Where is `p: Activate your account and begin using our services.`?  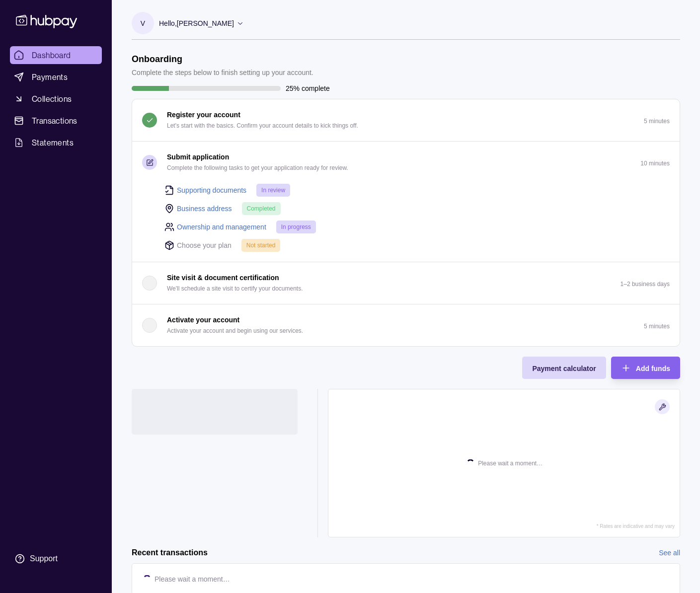 p: Activate your account and begin using our services. is located at coordinates (235, 331).